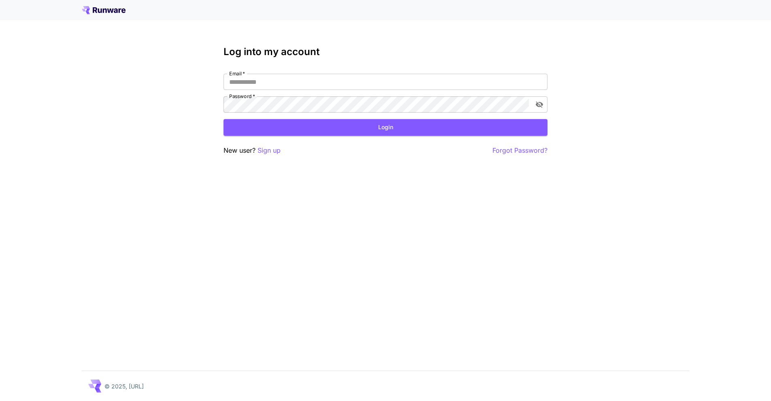 Image resolution: width=771 pixels, height=401 pixels. I want to click on label: Email, so click(237, 73).